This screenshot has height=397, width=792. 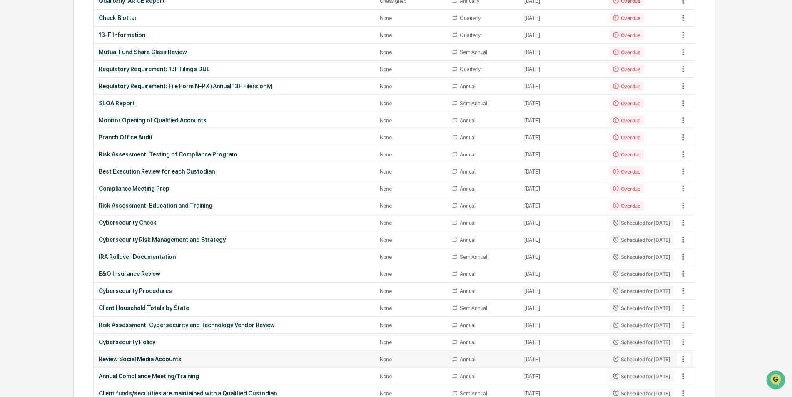 What do you see at coordinates (234, 189) in the screenshot?
I see `div: Compliance Meeting Prep` at bounding box center [234, 189].